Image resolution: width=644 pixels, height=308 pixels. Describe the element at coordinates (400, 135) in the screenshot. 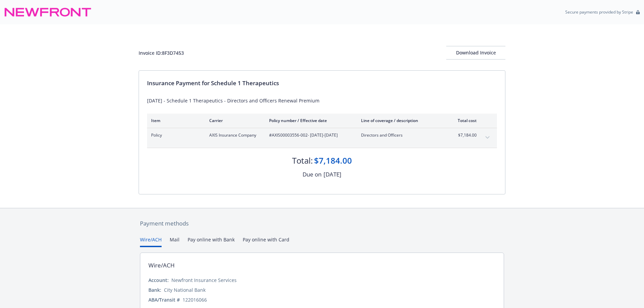

I see `span: Directors and Officers` at that location.